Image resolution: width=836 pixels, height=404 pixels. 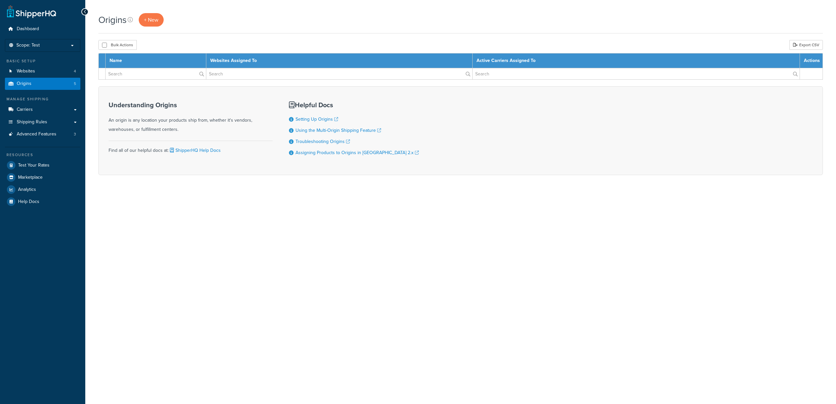 What do you see at coordinates (43, 71) in the screenshot?
I see `li: Websites` at bounding box center [43, 71].